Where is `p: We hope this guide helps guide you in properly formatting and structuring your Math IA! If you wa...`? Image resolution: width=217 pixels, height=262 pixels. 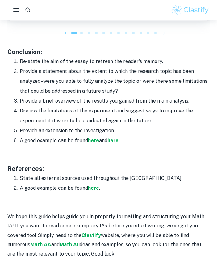
p: We hope this guide helps guide you in properly formatting and structuring your Math IA! If you wa... is located at coordinates (108, 235).